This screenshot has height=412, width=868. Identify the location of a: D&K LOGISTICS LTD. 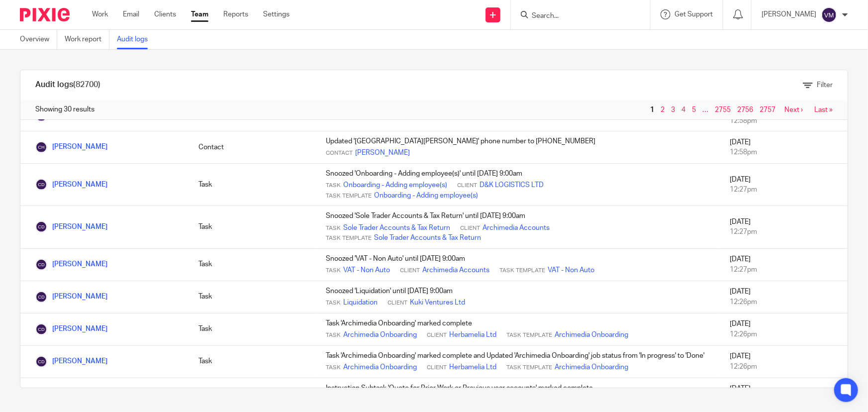
(511, 185).